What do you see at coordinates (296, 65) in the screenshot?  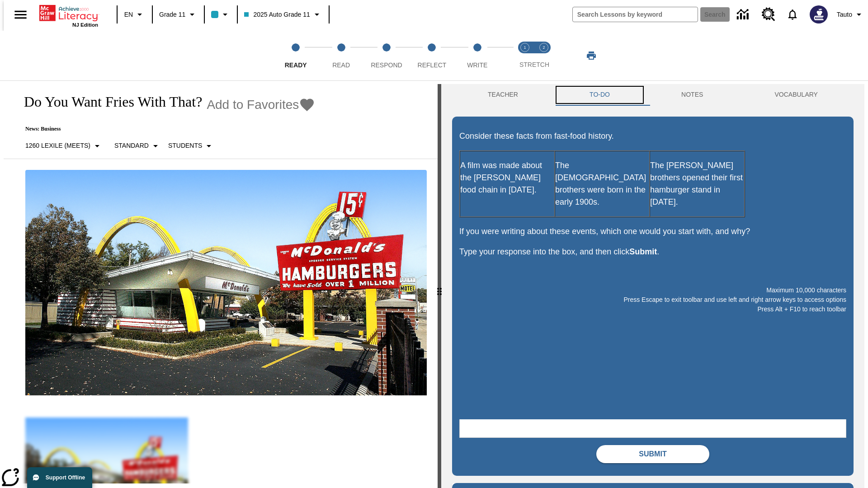 I see `span: Ready` at bounding box center [296, 65].